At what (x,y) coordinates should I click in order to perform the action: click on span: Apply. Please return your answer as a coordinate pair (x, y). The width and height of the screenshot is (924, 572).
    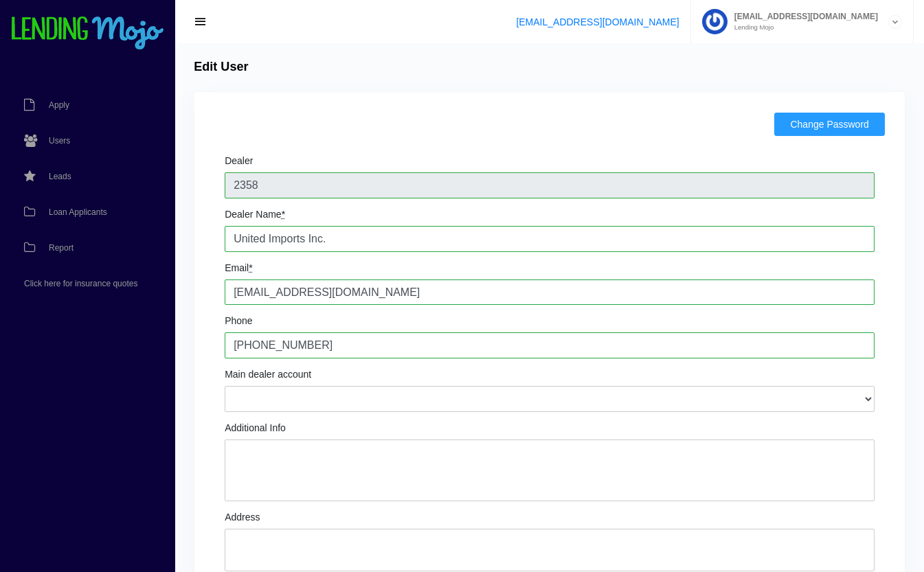
    Looking at the image, I should click on (59, 105).